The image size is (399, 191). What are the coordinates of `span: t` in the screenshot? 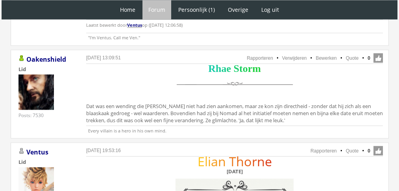 It's located at (241, 68).